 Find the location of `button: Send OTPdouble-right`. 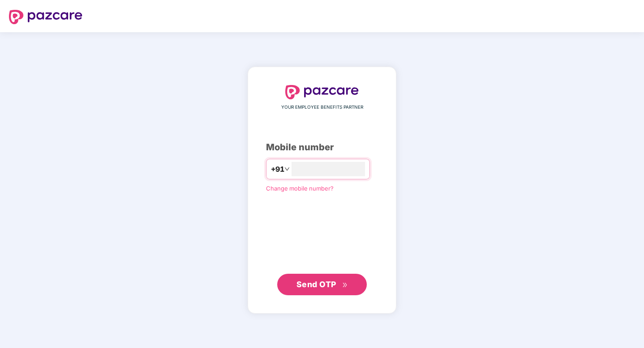

button: Send OTPdouble-right is located at coordinates (322, 284).